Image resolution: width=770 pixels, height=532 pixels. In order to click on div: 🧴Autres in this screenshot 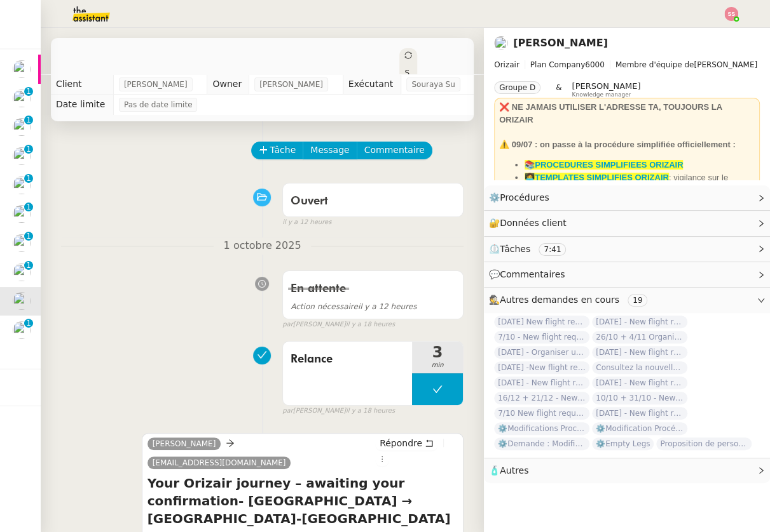, I will do `click(627, 470)`.